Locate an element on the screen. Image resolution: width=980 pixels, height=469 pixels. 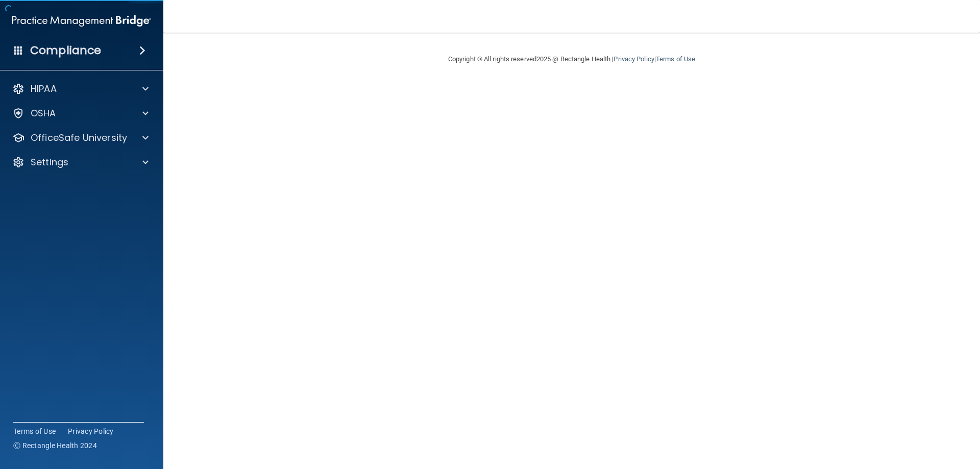
div: Copyright © All rights reserved 2025 @ Rectangle Health | | is located at coordinates (572, 59).